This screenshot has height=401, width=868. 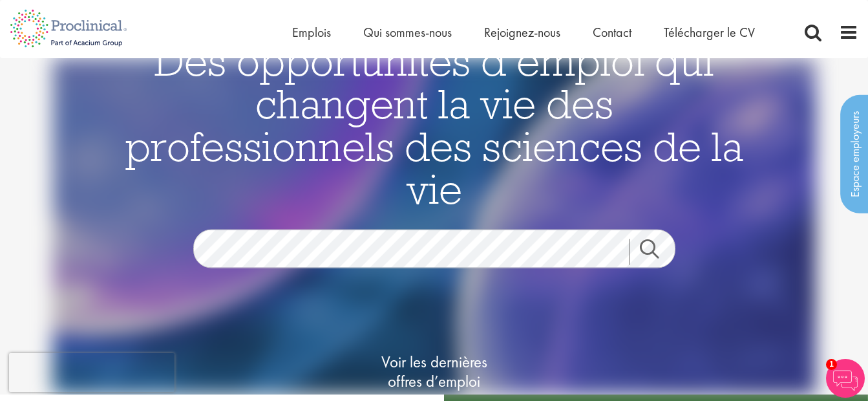 What do you see at coordinates (612, 32) in the screenshot?
I see `a: Contact` at bounding box center [612, 32].